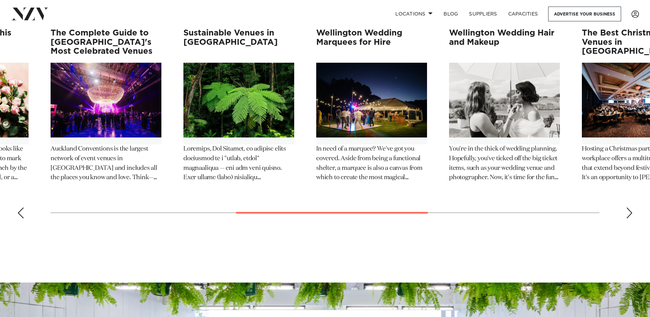 This screenshot has width=650, height=317. What do you see at coordinates (451, 14) in the screenshot?
I see `a: BLOG` at bounding box center [451, 14].